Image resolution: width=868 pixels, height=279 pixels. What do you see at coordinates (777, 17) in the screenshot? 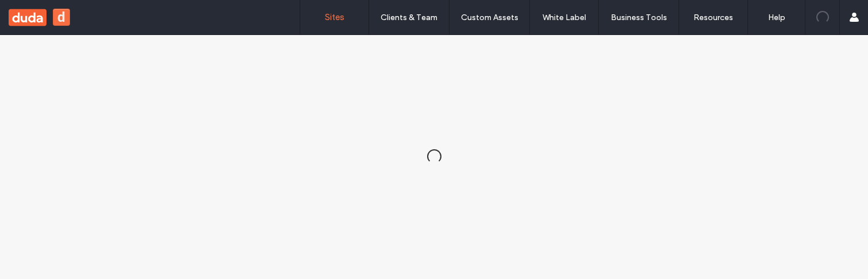
I see `label: Help` at bounding box center [777, 17].